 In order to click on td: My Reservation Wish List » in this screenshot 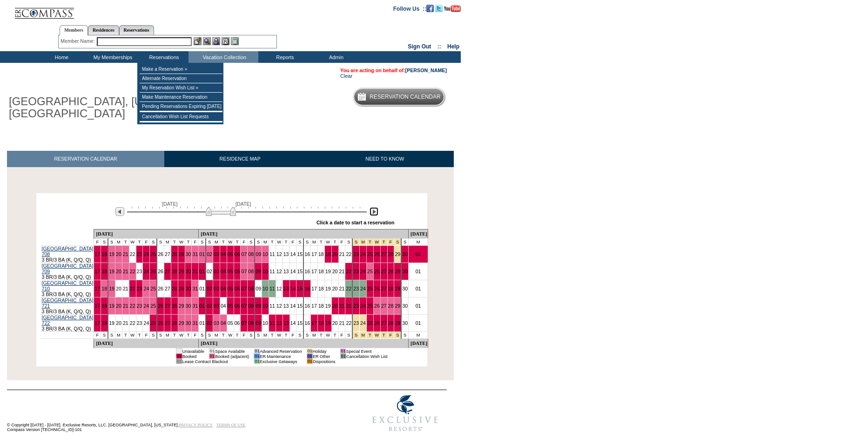, I will do `click(181, 88)`.